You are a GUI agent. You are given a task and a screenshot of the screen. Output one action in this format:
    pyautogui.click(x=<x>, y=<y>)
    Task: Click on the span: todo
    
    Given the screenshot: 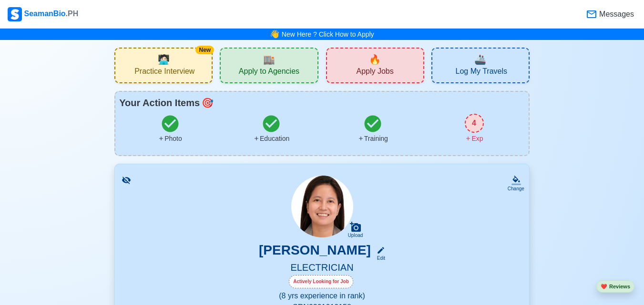 What is the action you would take?
    pyautogui.click(x=207, y=103)
    